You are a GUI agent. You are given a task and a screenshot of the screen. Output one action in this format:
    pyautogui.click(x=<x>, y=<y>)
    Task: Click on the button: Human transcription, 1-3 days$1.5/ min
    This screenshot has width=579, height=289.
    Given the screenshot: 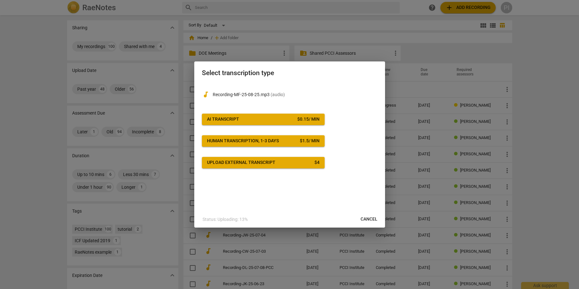 What is the action you would take?
    pyautogui.click(x=263, y=141)
    